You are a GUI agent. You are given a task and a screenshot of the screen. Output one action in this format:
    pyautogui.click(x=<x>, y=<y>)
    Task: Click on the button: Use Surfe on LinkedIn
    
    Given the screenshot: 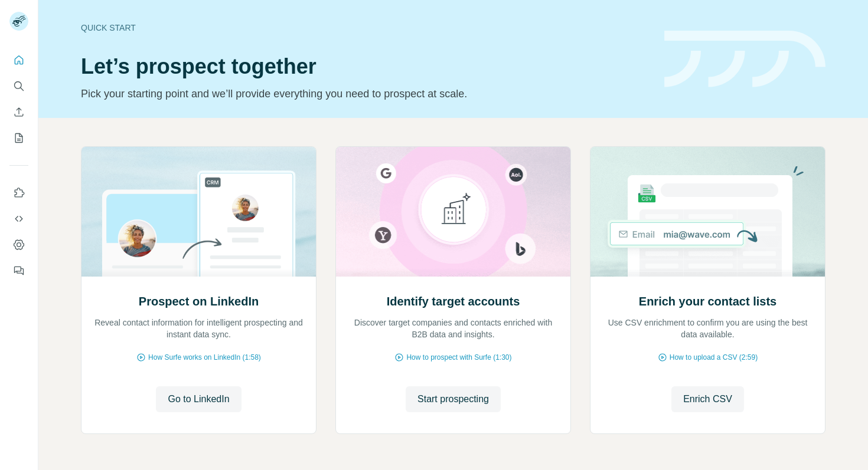 What is the action you would take?
    pyautogui.click(x=19, y=193)
    